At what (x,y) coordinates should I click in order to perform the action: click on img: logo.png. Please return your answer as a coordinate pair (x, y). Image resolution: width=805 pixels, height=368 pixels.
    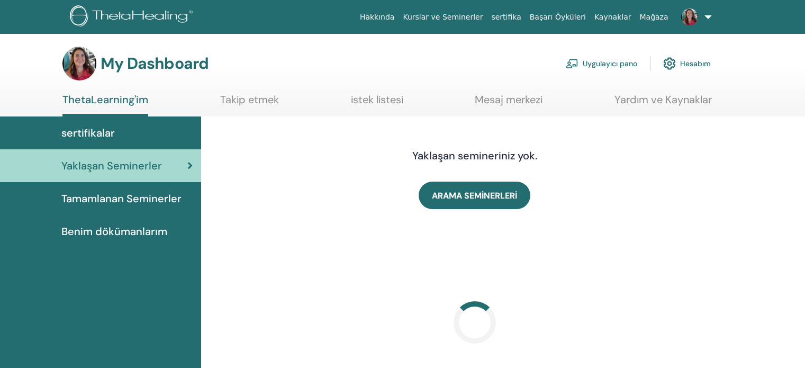
    Looking at the image, I should click on (133, 17).